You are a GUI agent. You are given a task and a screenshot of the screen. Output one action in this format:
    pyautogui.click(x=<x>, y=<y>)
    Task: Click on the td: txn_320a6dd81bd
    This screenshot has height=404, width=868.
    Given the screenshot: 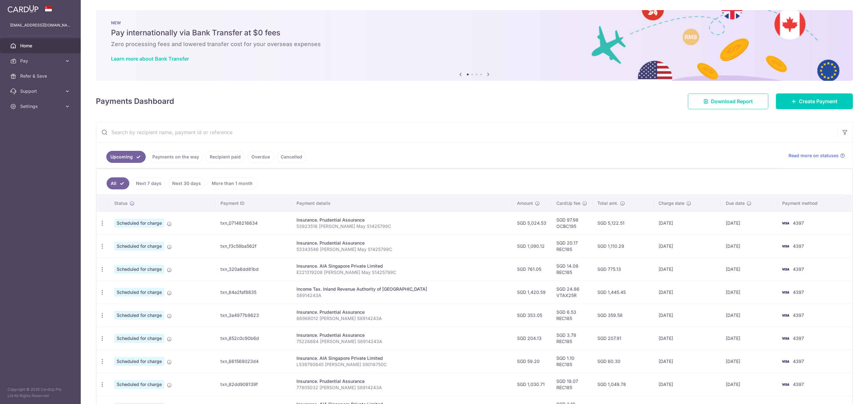 What is the action you would take?
    pyautogui.click(x=254, y=269)
    